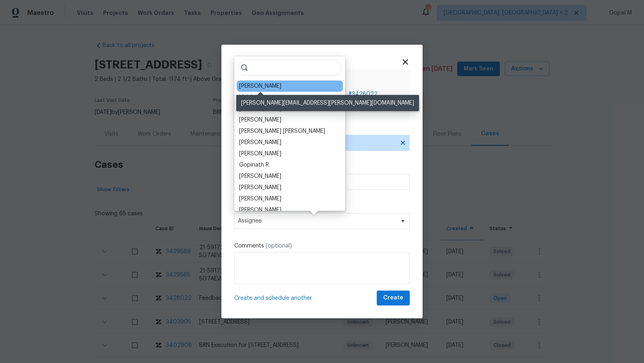 Image resolution: width=644 pixels, height=363 pixels. What do you see at coordinates (254, 165) in the screenshot?
I see `div: Gopinath R` at bounding box center [254, 165].